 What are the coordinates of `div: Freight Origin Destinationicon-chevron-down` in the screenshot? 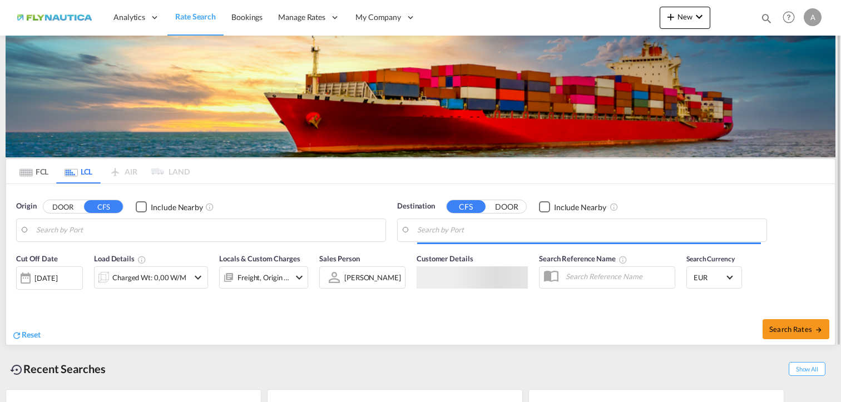 It's located at (264, 278).